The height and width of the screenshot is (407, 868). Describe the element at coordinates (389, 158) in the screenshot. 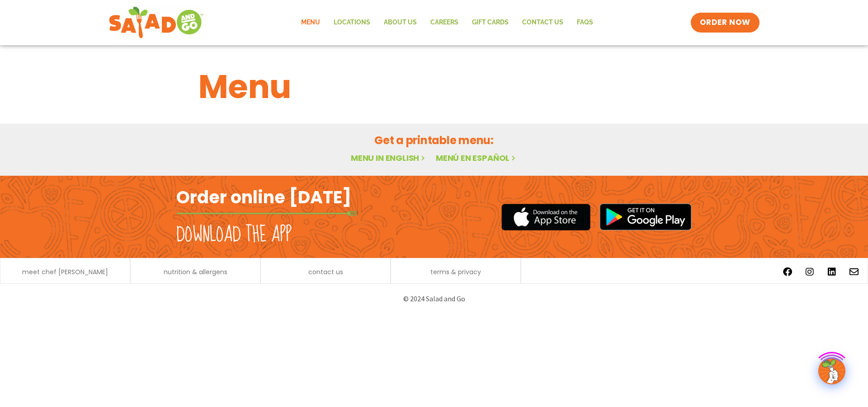

I see `a: Menu in English` at that location.